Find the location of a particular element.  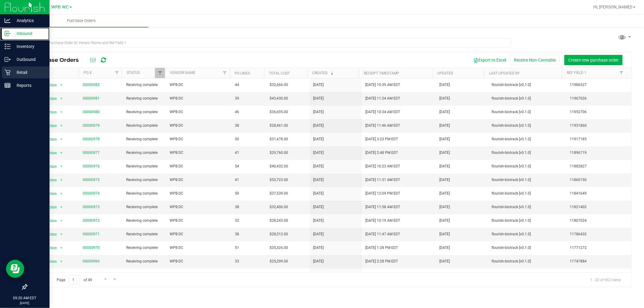

a: 00000975 is located at coordinates (91, 180).